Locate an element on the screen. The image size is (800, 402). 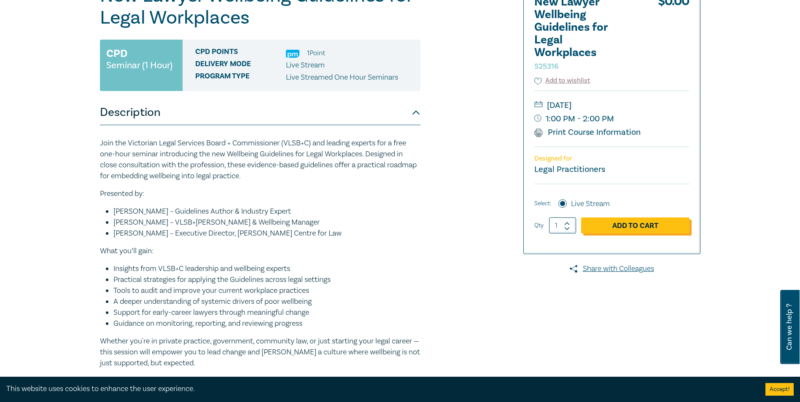
small: 1:00 PM - 2:00 PM is located at coordinates (612, 119).